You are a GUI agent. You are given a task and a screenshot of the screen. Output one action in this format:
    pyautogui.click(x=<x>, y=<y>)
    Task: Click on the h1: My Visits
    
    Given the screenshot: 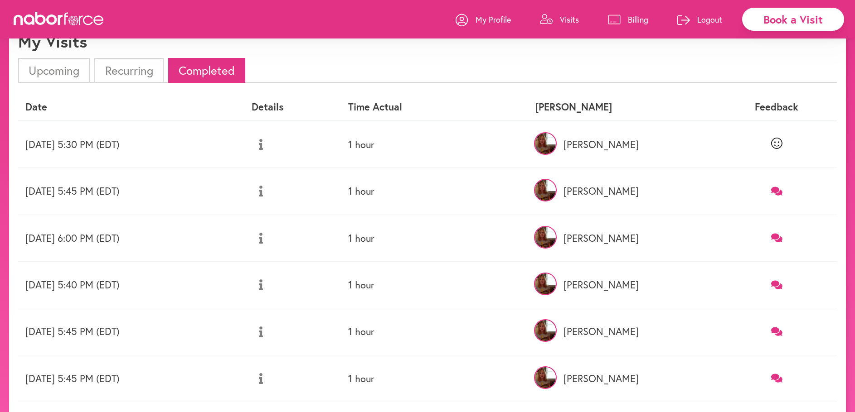 What is the action you would take?
    pyautogui.click(x=53, y=41)
    